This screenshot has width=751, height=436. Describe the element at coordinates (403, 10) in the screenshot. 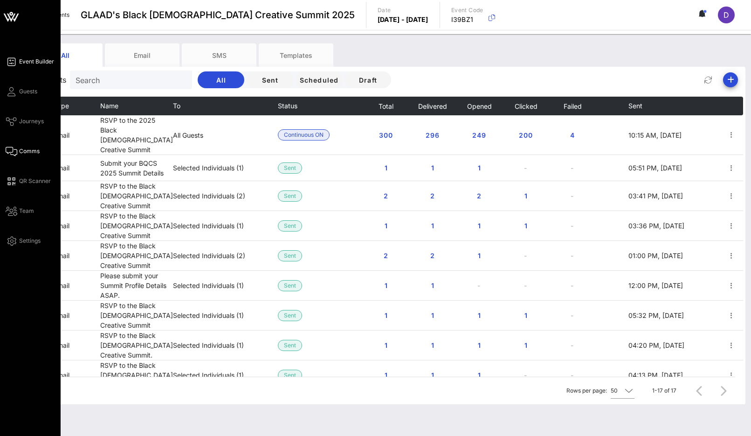

I see `p: Date` at that location.